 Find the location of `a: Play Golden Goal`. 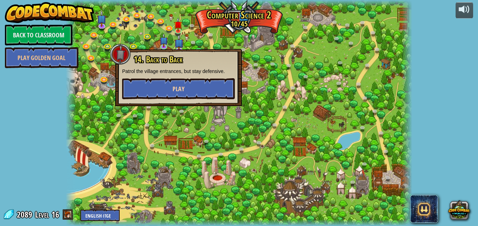

a: Play Golden Goal is located at coordinates (42, 58).